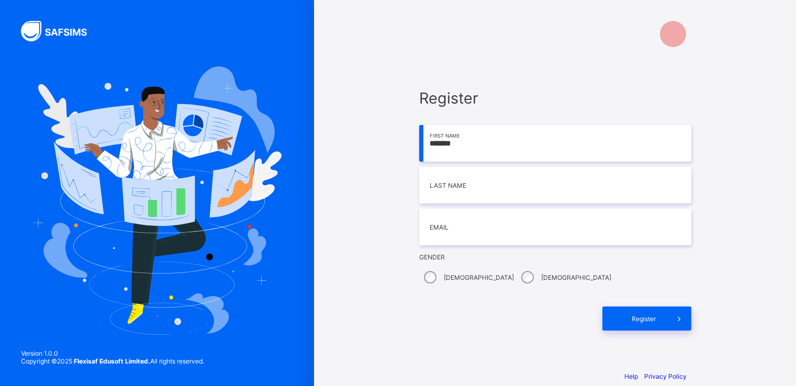 The height and width of the screenshot is (386, 796). What do you see at coordinates (157, 200) in the screenshot?
I see `img: Hero Image` at bounding box center [157, 200].